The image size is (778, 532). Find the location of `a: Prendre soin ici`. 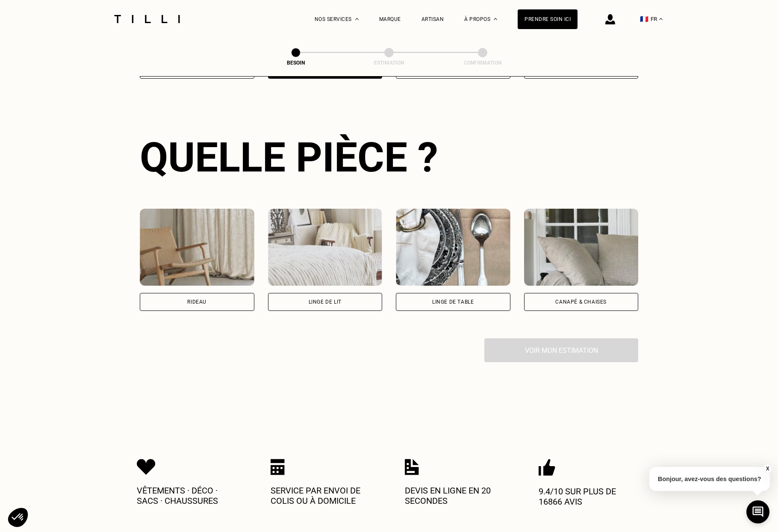

a: Prendre soin ici is located at coordinates (547, 19).